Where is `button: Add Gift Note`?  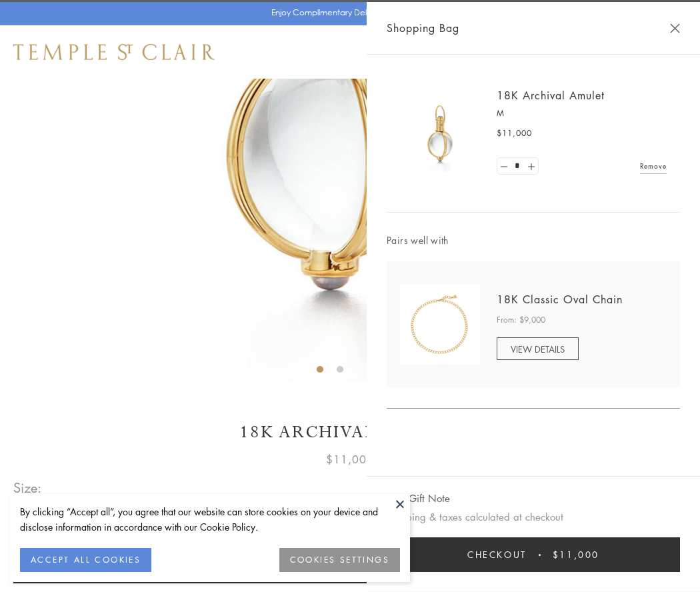
button: Add Gift Note is located at coordinates (418, 498).